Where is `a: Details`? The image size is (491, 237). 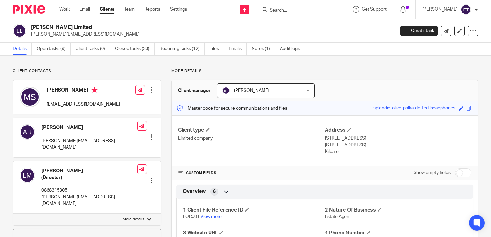 a: Details is located at coordinates (22, 49).